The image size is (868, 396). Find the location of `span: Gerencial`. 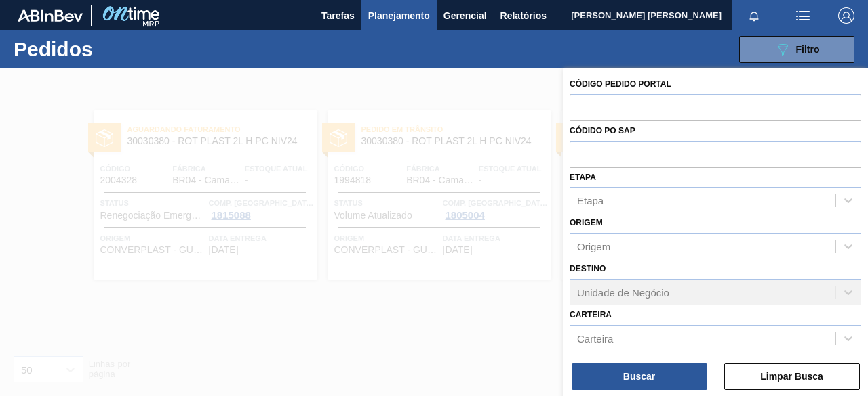

span: Gerencial is located at coordinates (465, 16).